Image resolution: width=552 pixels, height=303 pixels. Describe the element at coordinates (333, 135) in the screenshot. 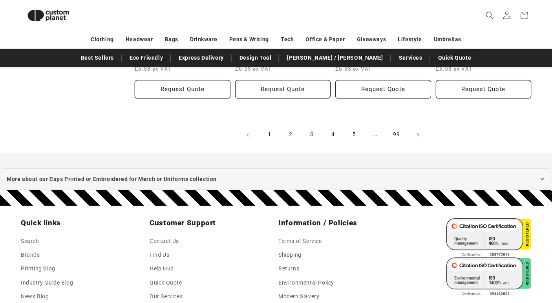

I see `nav: Pagination` at that location.